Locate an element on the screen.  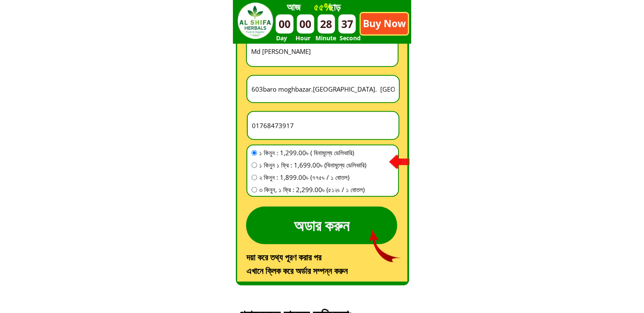
h3: দয়া করে তথ্য পূরণ করার পর এখানে ক্লিক করে অর্ডার সম্পন্ন করুন is located at coordinates (322, 264).